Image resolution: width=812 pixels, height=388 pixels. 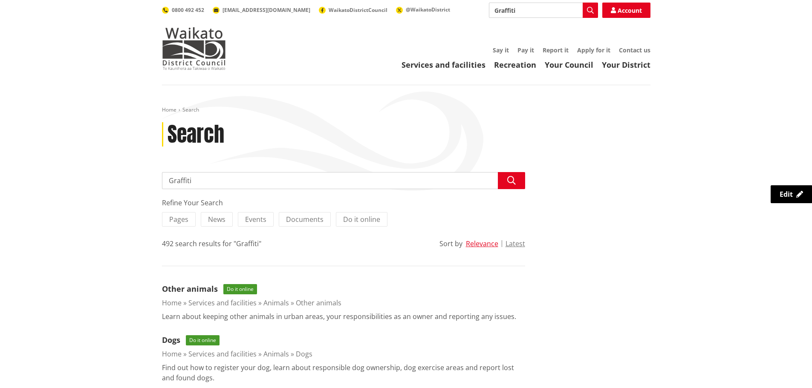 What do you see at coordinates (786, 194) in the screenshot?
I see `span: Edit` at bounding box center [786, 194].